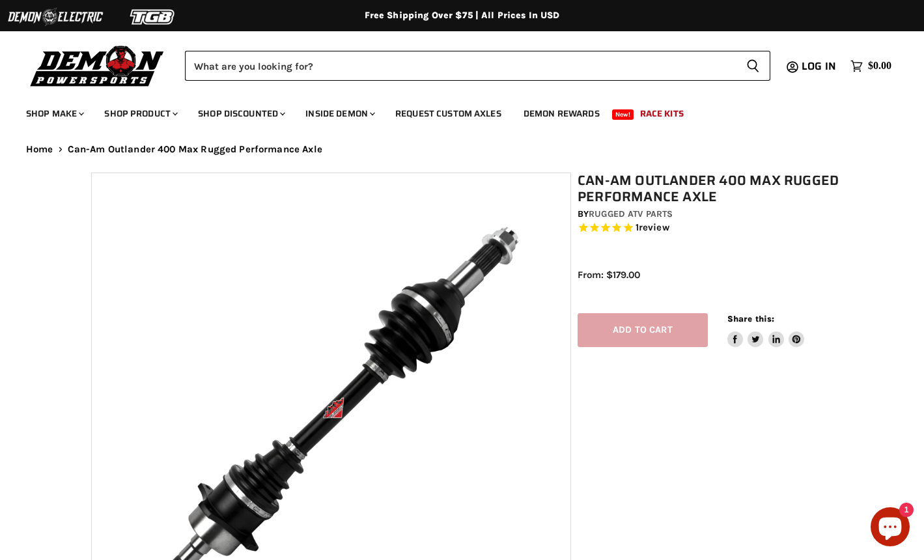 The image size is (924, 560). I want to click on a: Race Kits, so click(661, 113).